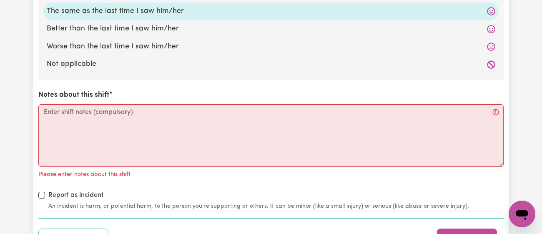  What do you see at coordinates (271, 29) in the screenshot?
I see `label: Better than the last time I saw him/her` at bounding box center [271, 29].